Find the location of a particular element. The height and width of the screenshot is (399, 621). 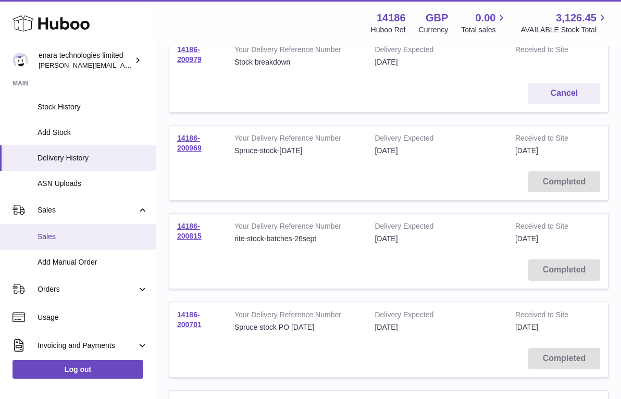

span: Total sales is located at coordinates (484, 30).